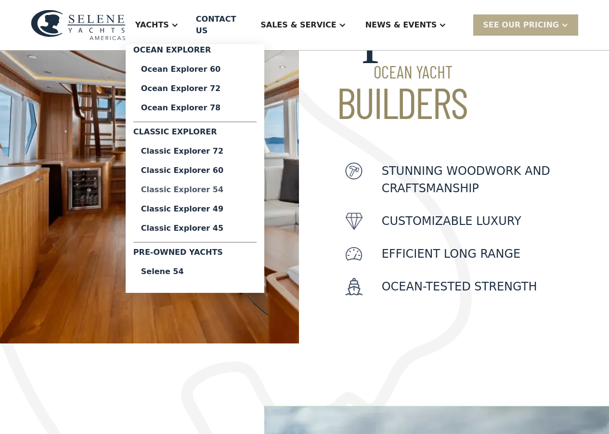  I want to click on a: Selene 54, so click(195, 272).